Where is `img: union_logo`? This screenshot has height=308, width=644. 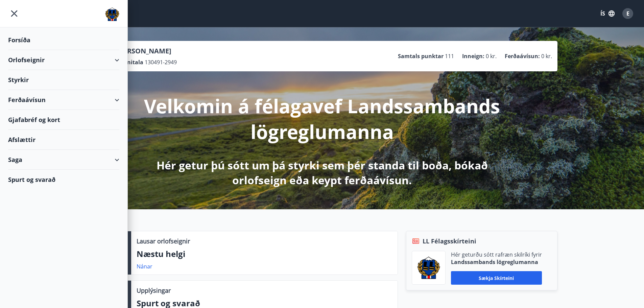 img: union_logo is located at coordinates (112, 14).